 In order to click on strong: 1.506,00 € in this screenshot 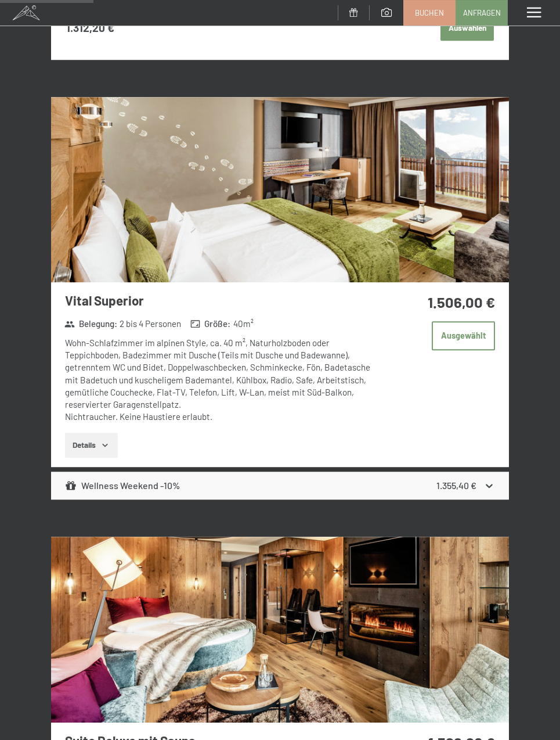, I will do `click(461, 302)`.